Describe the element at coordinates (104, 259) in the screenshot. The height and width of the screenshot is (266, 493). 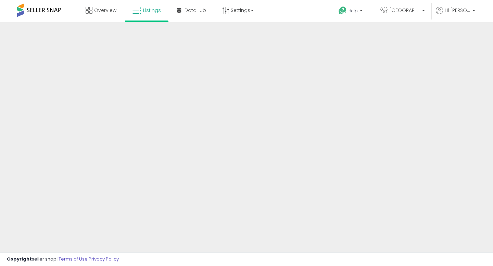
I see `a: Privacy Policy` at that location.